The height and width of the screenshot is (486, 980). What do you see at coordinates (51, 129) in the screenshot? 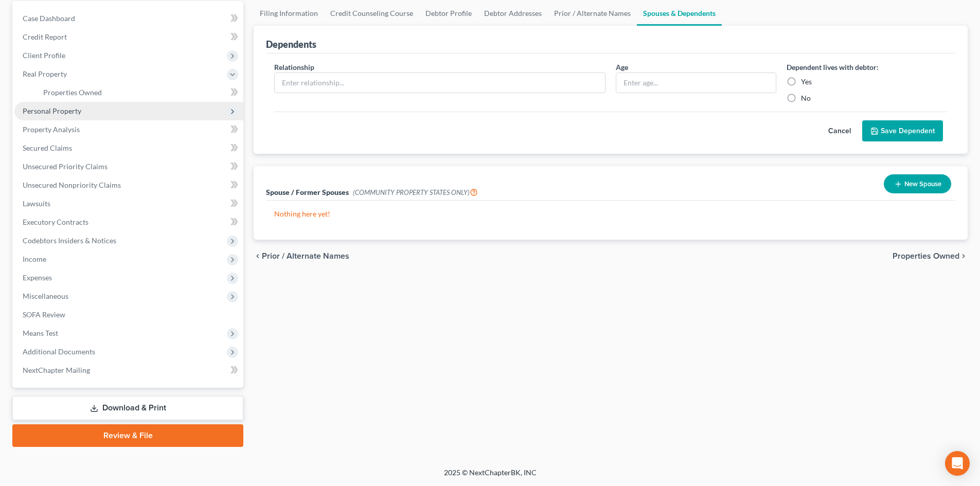
I see `span: Property Analysis` at bounding box center [51, 129].